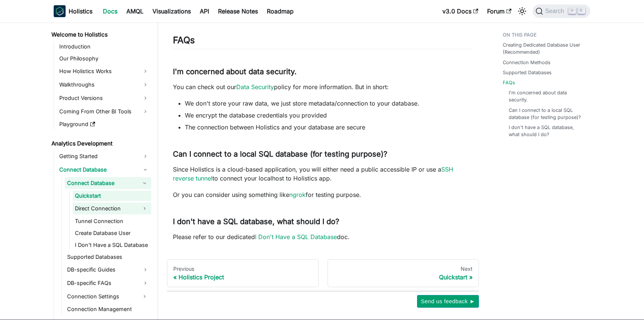  I want to click on button: Expand sidebar category 'Connection Settings', so click(145, 297).